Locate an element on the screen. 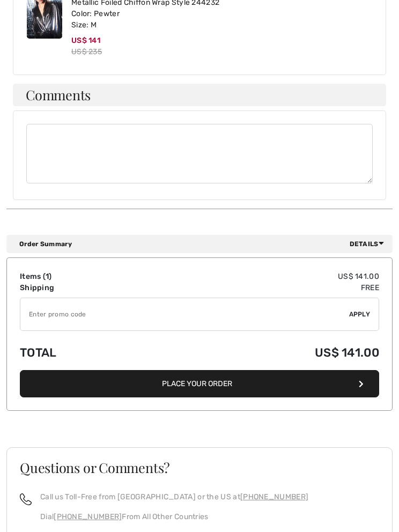 The height and width of the screenshot is (532, 399). s: US$ 235 is located at coordinates (86, 52).